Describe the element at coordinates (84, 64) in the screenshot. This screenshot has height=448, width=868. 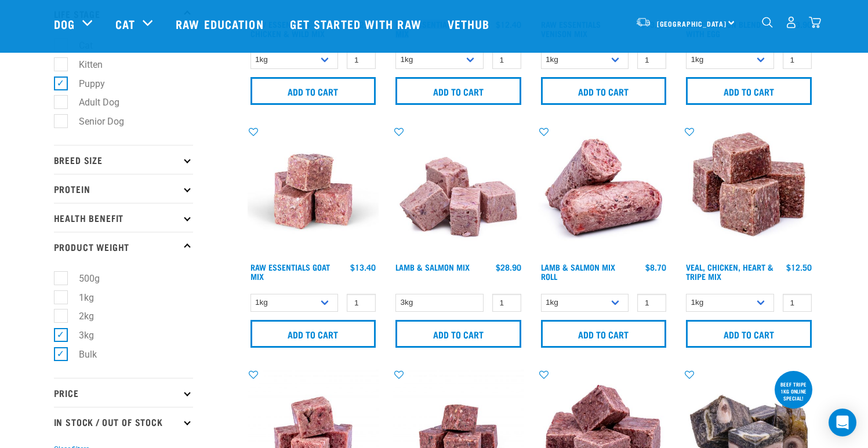
I see `label: Kitten` at that location.